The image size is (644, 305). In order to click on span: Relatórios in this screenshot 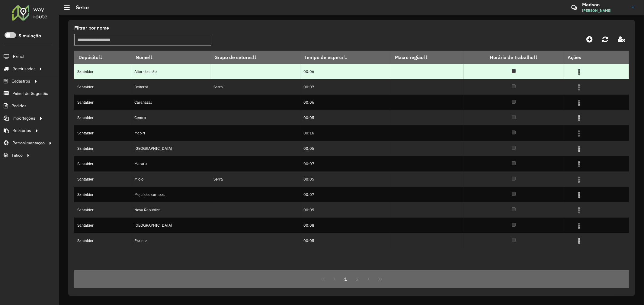, I will do `click(22, 130)`.